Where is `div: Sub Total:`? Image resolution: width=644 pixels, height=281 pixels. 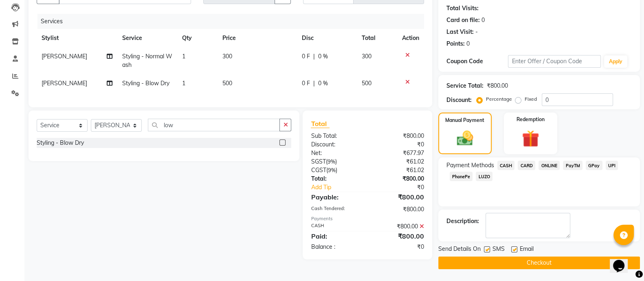
div: Sub Total: is located at coordinates (336, 136).